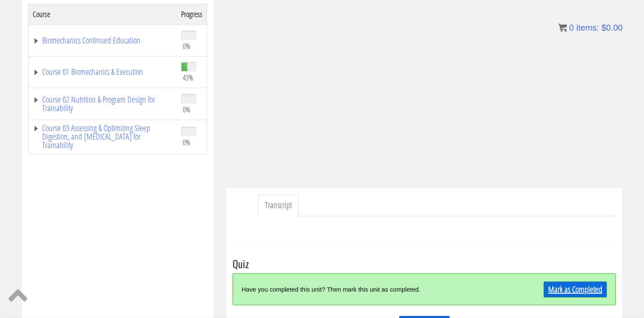 Image resolution: width=644 pixels, height=318 pixels. I want to click on th: Course, so click(103, 14).